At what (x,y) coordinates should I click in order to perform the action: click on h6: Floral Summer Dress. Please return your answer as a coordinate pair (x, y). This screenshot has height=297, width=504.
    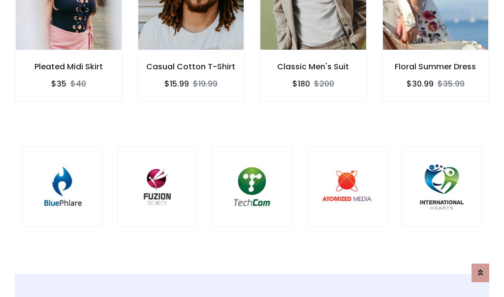
    Looking at the image, I should click on (436, 66).